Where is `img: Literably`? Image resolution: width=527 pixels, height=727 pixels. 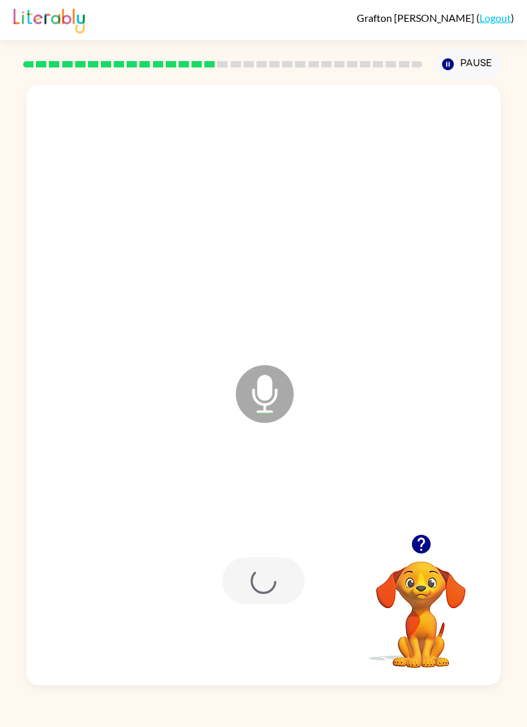 img: Literably is located at coordinates (49, 19).